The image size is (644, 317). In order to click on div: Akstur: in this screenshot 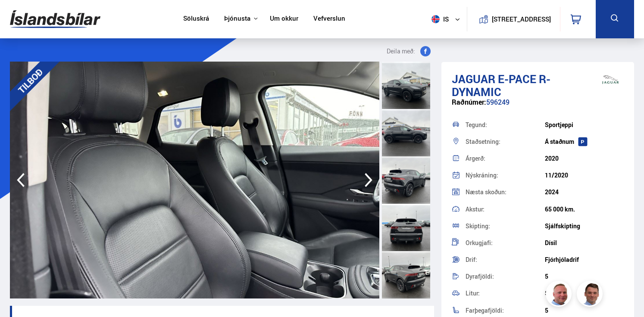, I will do `click(505, 210)`.